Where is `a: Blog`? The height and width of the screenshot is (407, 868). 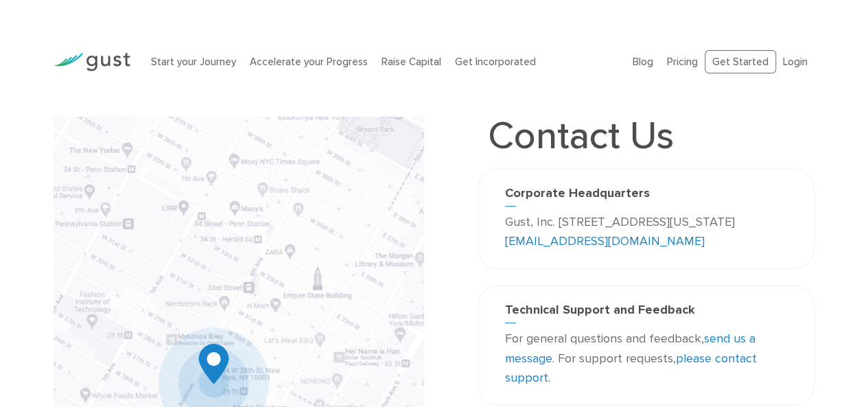 a: Blog is located at coordinates (643, 62).